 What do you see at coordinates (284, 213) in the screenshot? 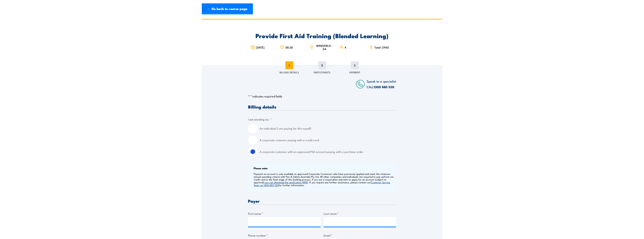
I see `label: First name` at bounding box center [284, 213].